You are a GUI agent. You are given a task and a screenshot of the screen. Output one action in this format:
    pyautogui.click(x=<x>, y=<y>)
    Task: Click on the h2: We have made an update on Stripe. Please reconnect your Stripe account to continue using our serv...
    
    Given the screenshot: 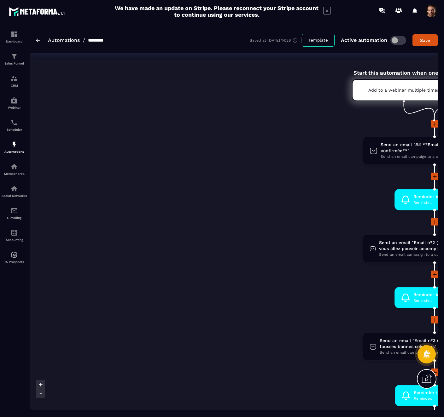 What is the action you would take?
    pyautogui.click(x=216, y=11)
    